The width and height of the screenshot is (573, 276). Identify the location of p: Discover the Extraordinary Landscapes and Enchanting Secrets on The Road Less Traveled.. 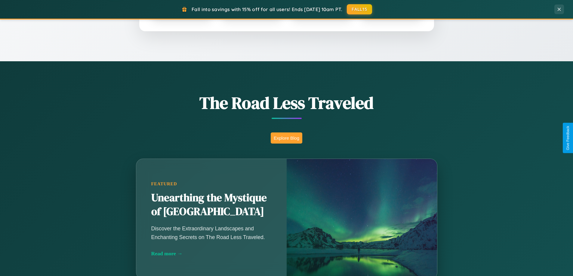
(211, 233).